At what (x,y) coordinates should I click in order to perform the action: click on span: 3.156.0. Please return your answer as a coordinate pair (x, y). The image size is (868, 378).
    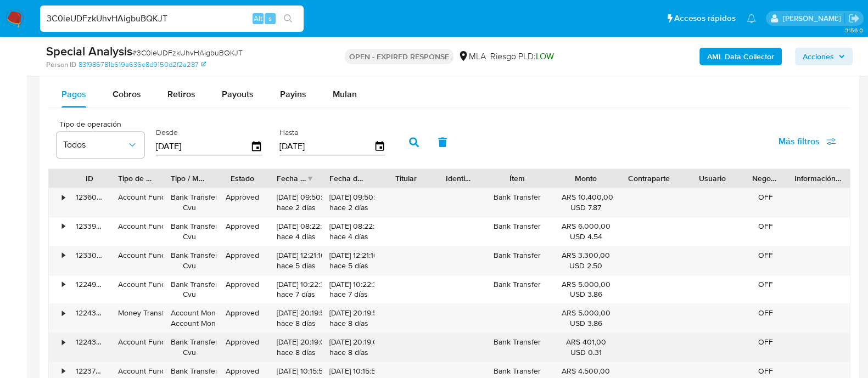
    Looking at the image, I should click on (853, 30).